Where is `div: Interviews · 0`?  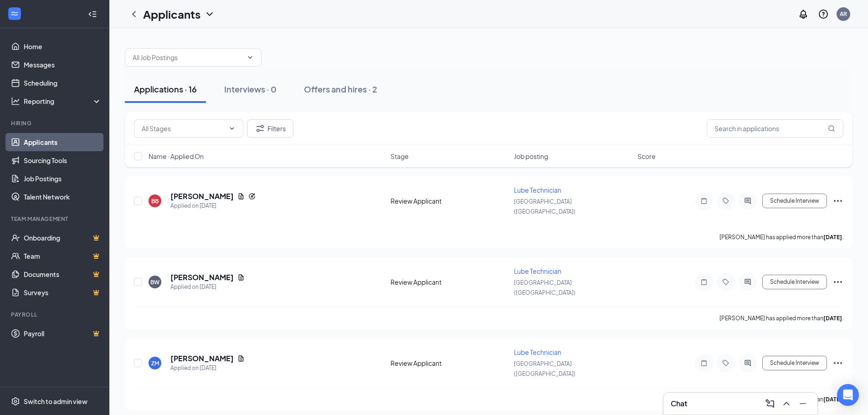
div: Interviews · 0 is located at coordinates (250, 89).